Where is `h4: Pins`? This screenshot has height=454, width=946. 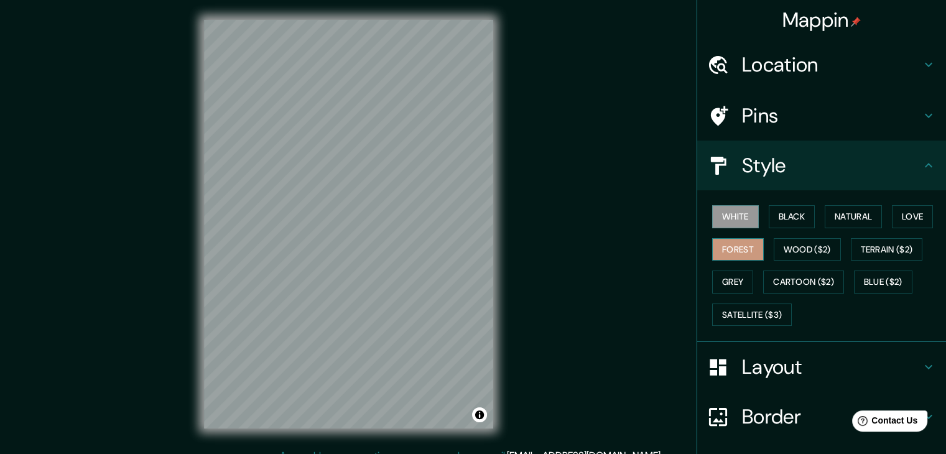
h4: Pins is located at coordinates (831, 116).